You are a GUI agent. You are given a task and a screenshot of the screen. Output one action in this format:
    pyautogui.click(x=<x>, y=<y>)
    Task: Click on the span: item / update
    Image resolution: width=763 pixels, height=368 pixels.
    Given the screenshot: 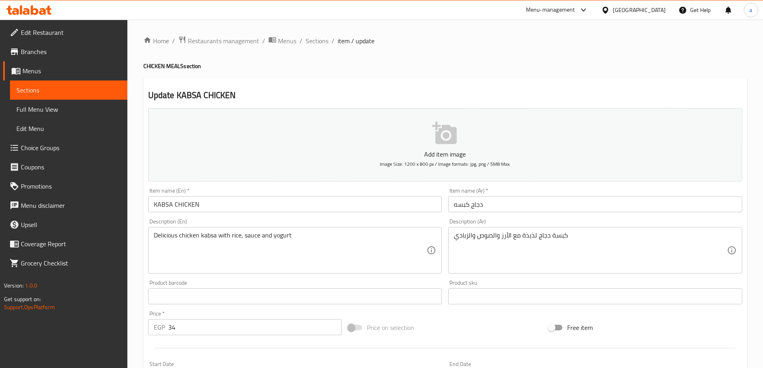 What is the action you would take?
    pyautogui.click(x=356, y=41)
    